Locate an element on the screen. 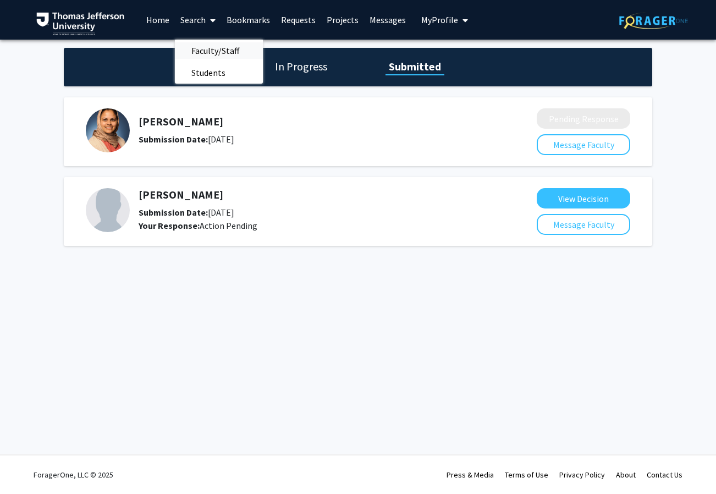  div: Action Pending is located at coordinates (309, 225).